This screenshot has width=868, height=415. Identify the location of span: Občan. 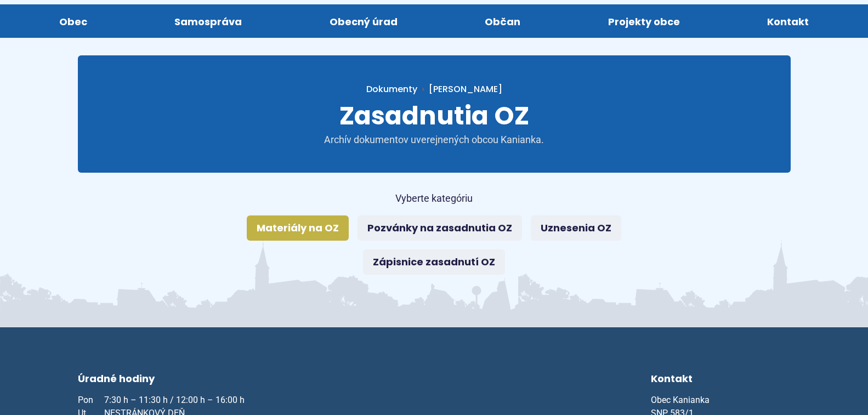
(502, 21).